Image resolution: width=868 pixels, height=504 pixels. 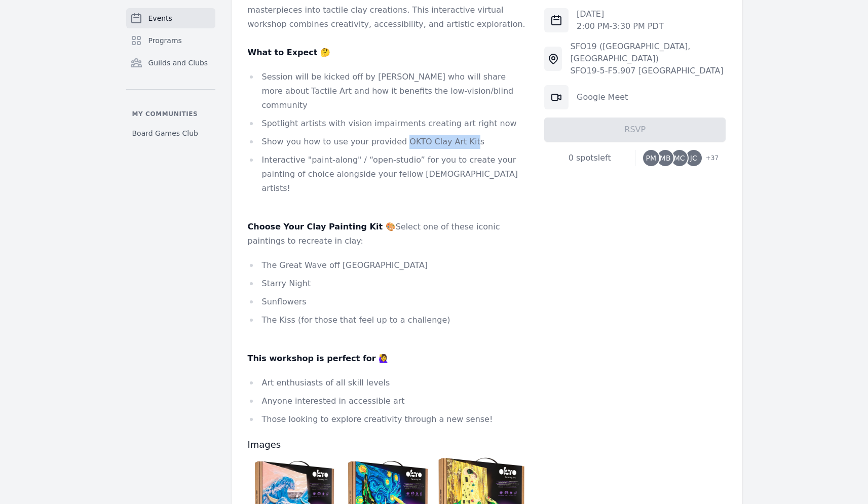 What do you see at coordinates (171, 40) in the screenshot?
I see `a: Programs` at bounding box center [171, 40].